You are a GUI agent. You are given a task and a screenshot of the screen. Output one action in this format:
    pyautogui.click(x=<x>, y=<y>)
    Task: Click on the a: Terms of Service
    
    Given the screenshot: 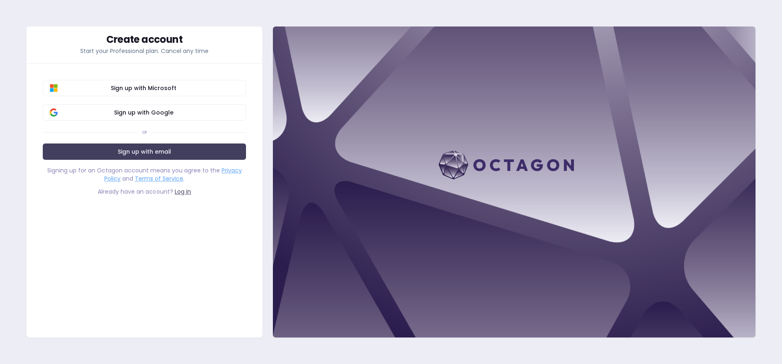 What is the action you would take?
    pyautogui.click(x=159, y=178)
    